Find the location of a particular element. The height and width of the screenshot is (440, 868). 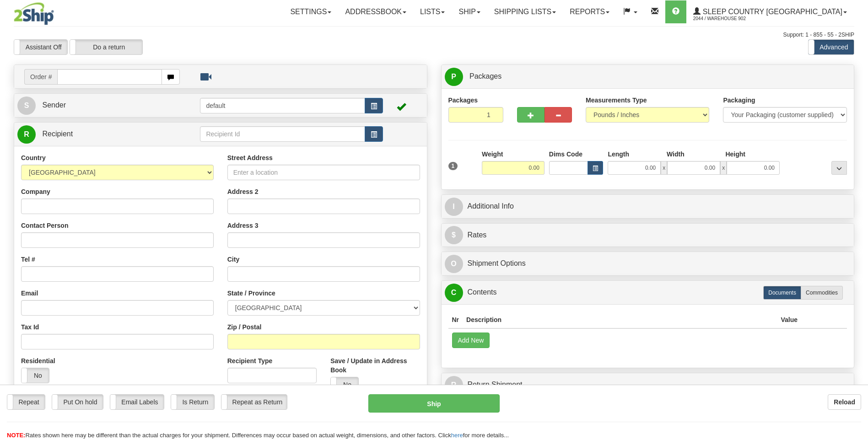

span: NOTE: is located at coordinates (16, 434).